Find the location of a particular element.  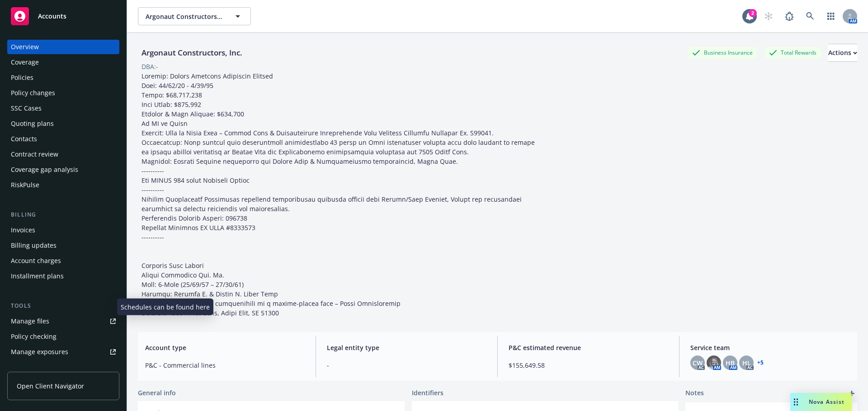

span: Accounts is located at coordinates (52, 16).